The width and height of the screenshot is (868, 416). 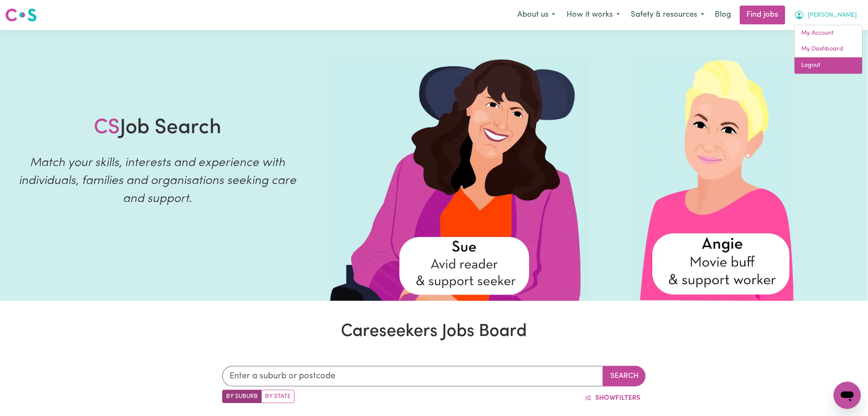 What do you see at coordinates (413, 376) in the screenshot?
I see `input: Enter a suburb or postcode` at bounding box center [413, 376].